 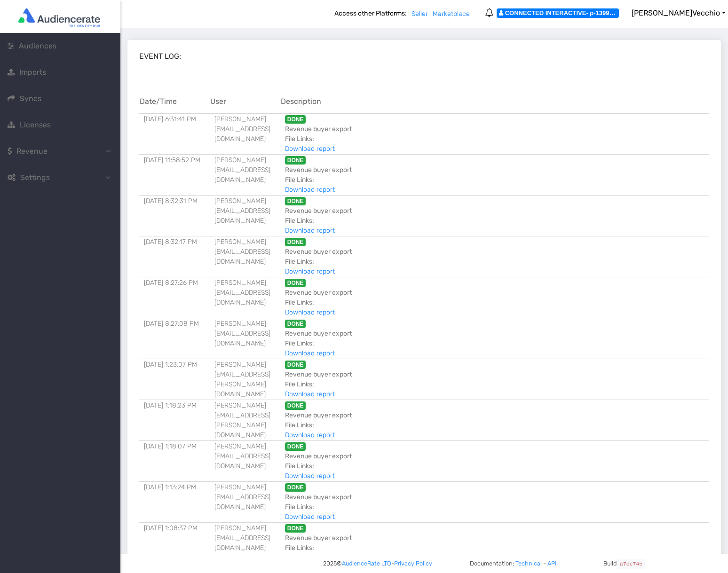 I want to click on th: Description, so click(x=495, y=102).